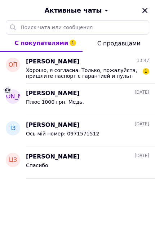  What do you see at coordinates (62, 134) in the screenshot?
I see `span: Ось мій номер: 0971571512` at bounding box center [62, 134].